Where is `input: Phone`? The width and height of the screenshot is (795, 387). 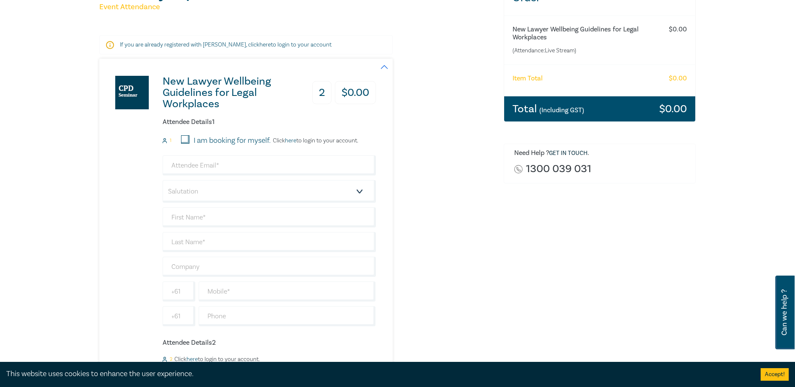 input: Phone is located at coordinates (287, 316).